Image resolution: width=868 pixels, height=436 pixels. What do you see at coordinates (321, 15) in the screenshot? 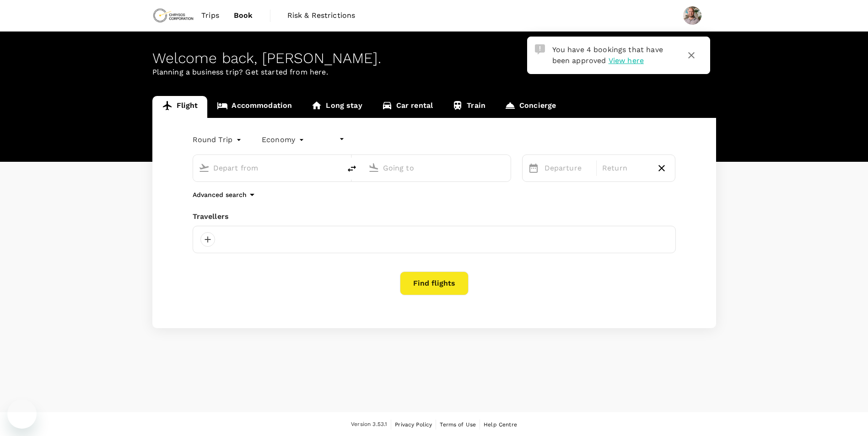
I see `span: Risk & Restrictions` at bounding box center [321, 15].